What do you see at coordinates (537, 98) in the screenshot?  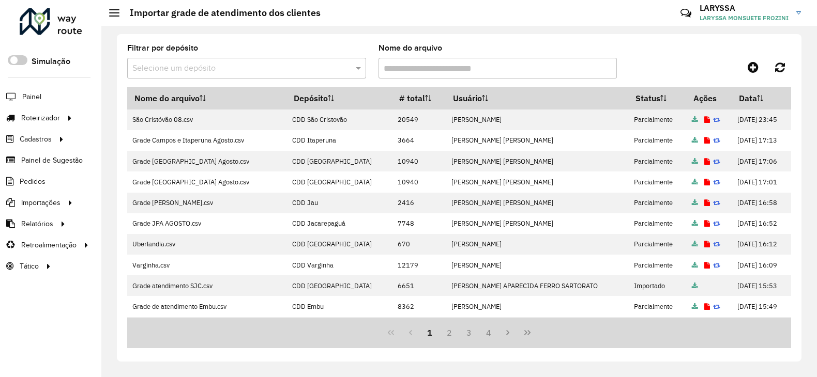 I see `th: Usuário` at bounding box center [537, 98].